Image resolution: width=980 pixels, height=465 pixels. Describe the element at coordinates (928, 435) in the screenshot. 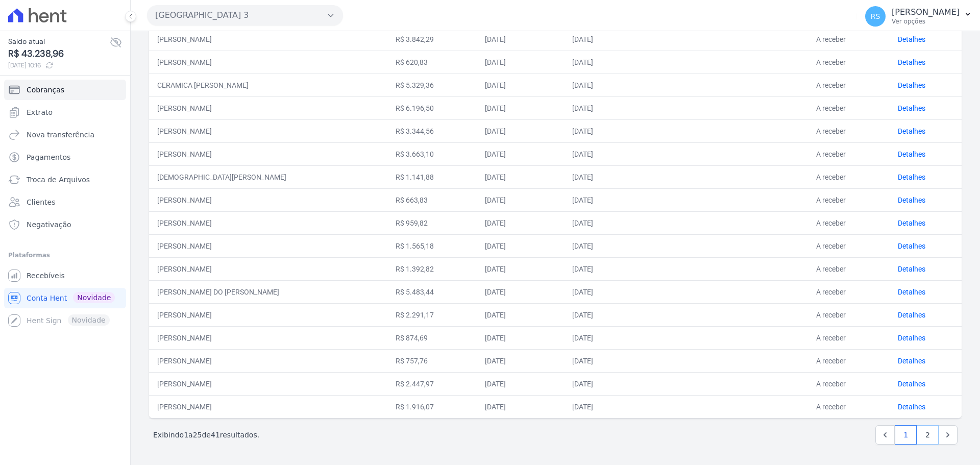

I see `a: 2` at that location.